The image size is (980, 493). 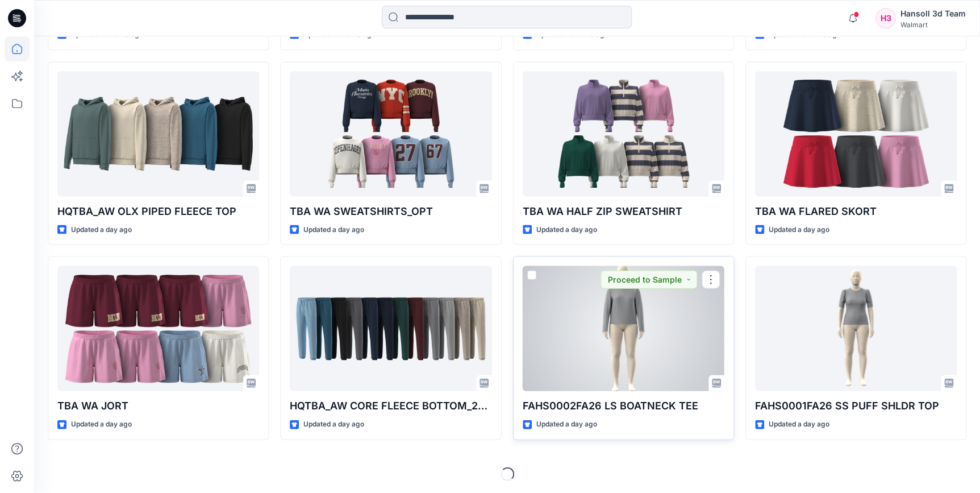 What do you see at coordinates (933, 25) in the screenshot?
I see `div: Walmart` at bounding box center [933, 25].